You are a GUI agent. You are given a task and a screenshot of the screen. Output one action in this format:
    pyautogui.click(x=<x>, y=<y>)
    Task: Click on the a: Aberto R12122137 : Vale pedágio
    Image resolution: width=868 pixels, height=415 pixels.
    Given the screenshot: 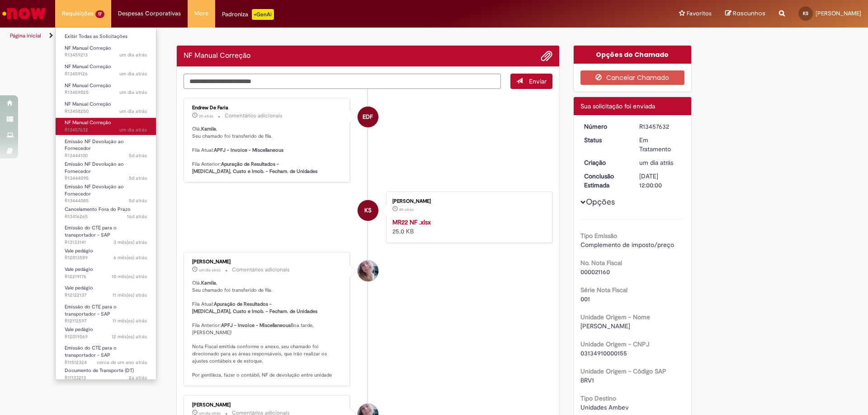 What is the action you would take?
    pyautogui.click(x=105, y=291)
    